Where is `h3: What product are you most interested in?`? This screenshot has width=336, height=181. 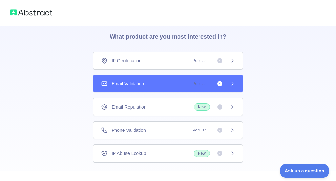 h3: What product are you most interested in? is located at coordinates (168, 35).